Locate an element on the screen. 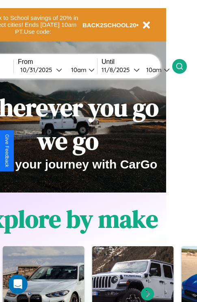 This screenshot has height=302, width=197. div: 11 / 8 / 2025 is located at coordinates (117, 70).